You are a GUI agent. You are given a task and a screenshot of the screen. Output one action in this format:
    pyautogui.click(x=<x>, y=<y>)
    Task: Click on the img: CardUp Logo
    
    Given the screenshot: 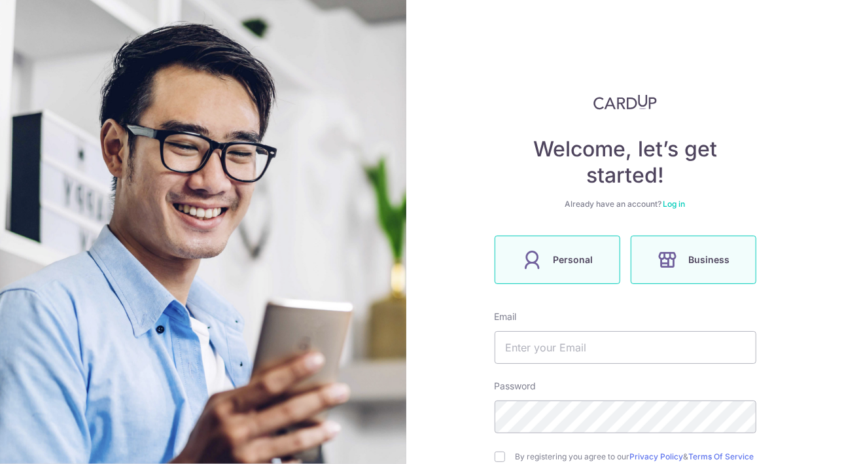 What is the action you would take?
    pyautogui.click(x=626, y=102)
    